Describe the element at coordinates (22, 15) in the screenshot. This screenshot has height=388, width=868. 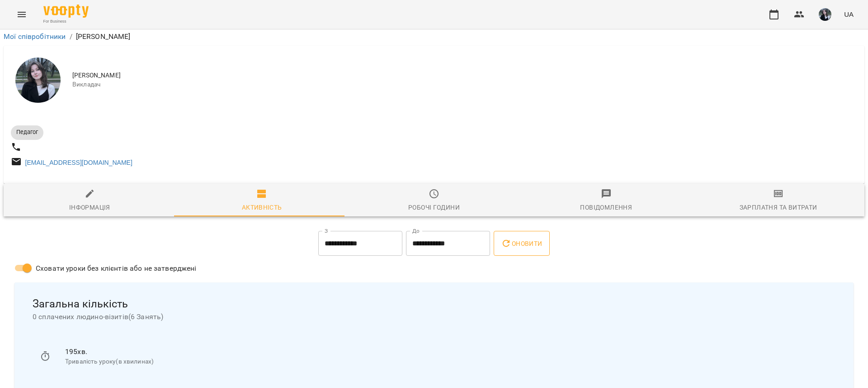
I see `button: Menu` at that location.